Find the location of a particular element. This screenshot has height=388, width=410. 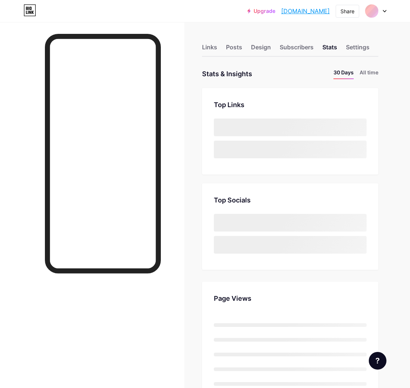

div: Links is located at coordinates (210, 49).